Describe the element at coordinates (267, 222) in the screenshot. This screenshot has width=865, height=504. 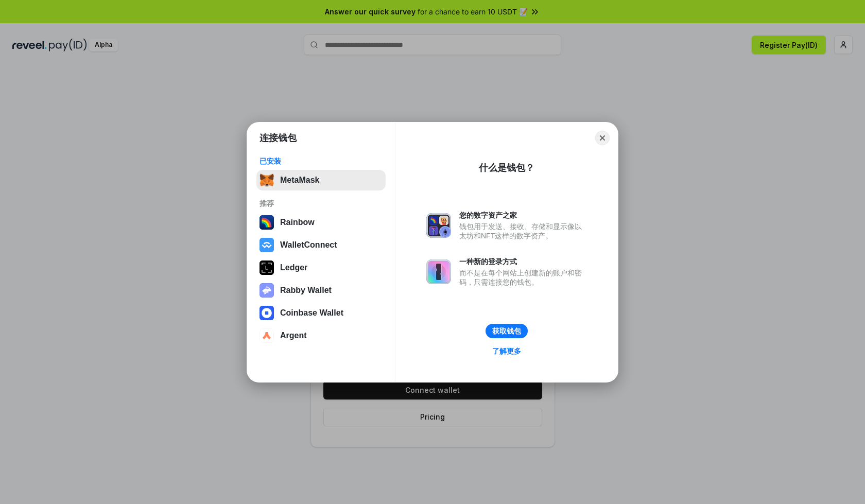
I see `img: svg+xml,%3Csvg%20width%3D%22120%22%20height%3D%22120%22%20viewBox%3D%220%200%20120%20120%22%20fil...` at that location.